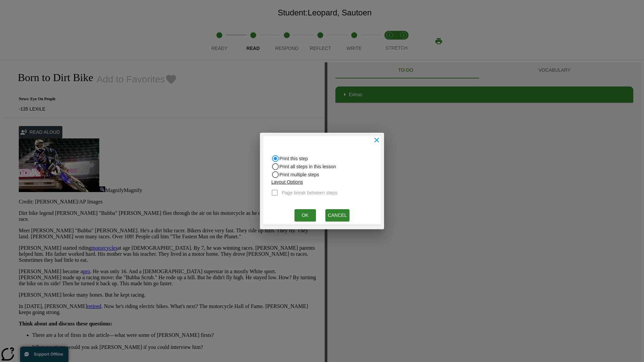 The height and width of the screenshot is (362, 644). Describe the element at coordinates (299, 174) in the screenshot. I see `span: Print multiple steps` at that location.